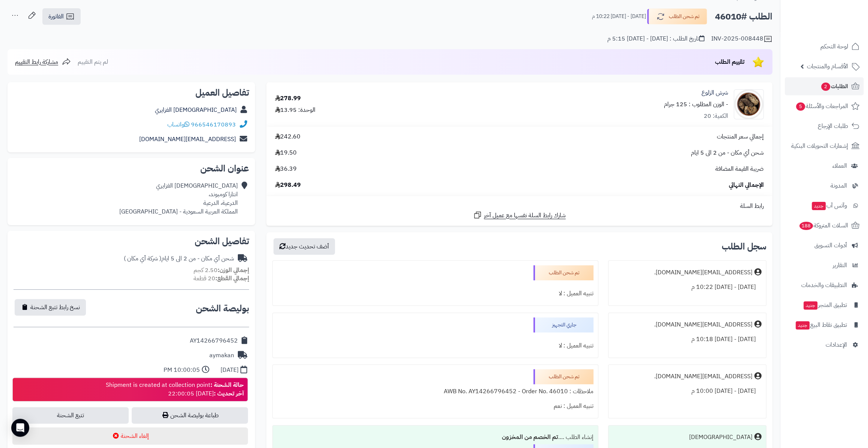 Image resolution: width=868 pixels, height=448 pixels. Describe the element at coordinates (715, 116) in the screenshot. I see `div: الكمية: 20` at that location.